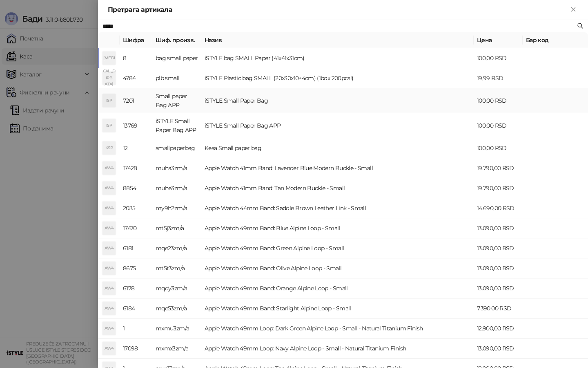 This screenshot has height=368, width=588. Describe the element at coordinates (136, 348) in the screenshot. I see `td: 17098` at that location.